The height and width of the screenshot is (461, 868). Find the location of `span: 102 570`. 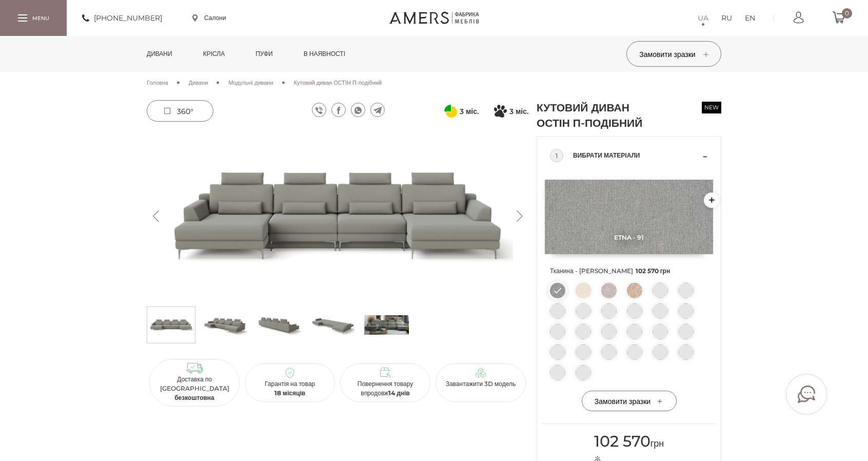

span: 102 570 is located at coordinates (622, 441).